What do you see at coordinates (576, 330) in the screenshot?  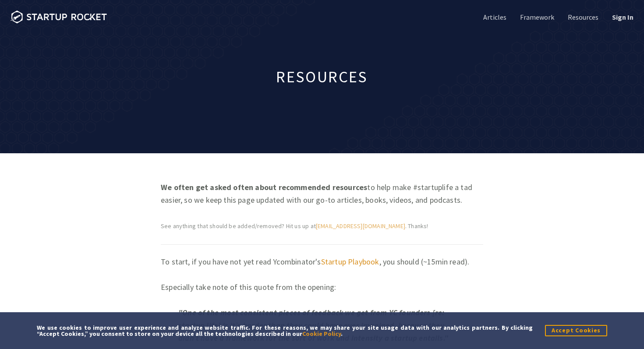 I see `button: Accept Cookies` at bounding box center [576, 330].